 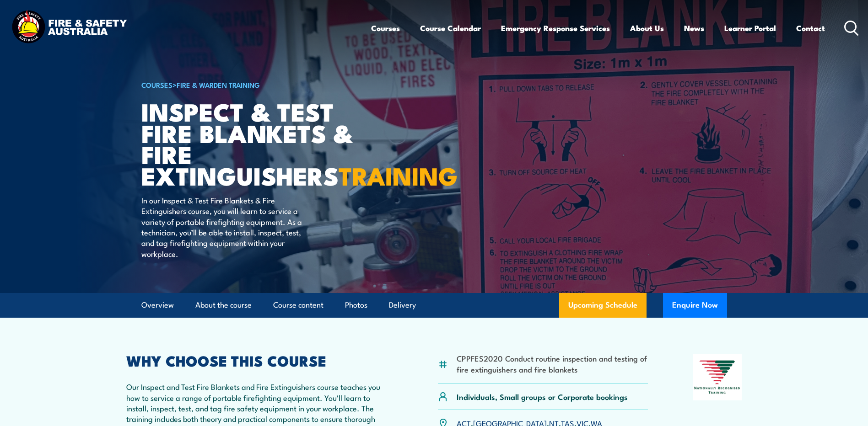 I want to click on a: Contact, so click(x=811, y=28).